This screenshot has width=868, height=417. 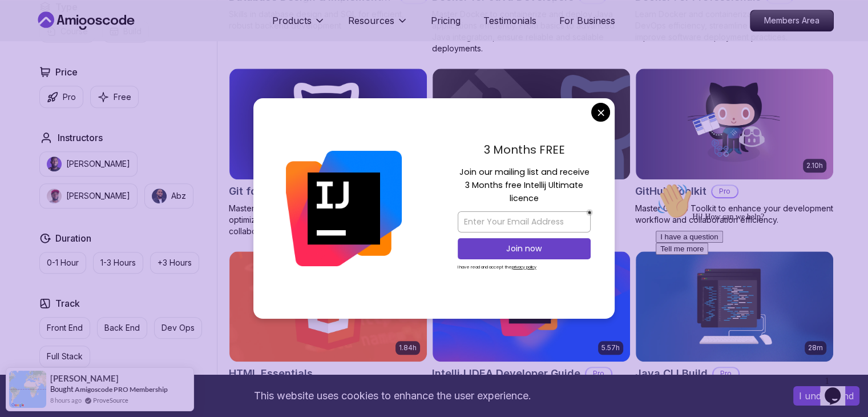 What do you see at coordinates (735, 307) in the screenshot?
I see `img: Java CLI Build card` at bounding box center [735, 307].